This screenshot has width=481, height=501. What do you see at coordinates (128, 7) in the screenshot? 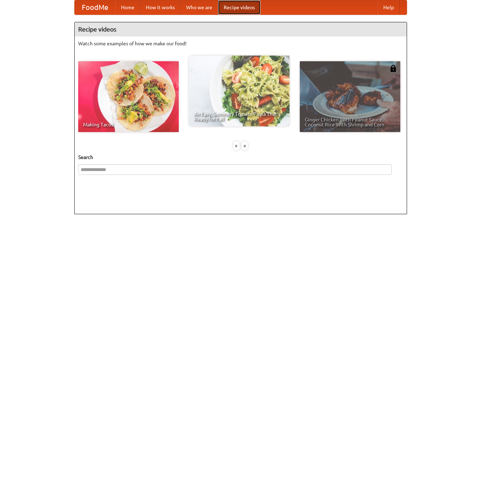
I see `a: Home` at bounding box center [128, 7].